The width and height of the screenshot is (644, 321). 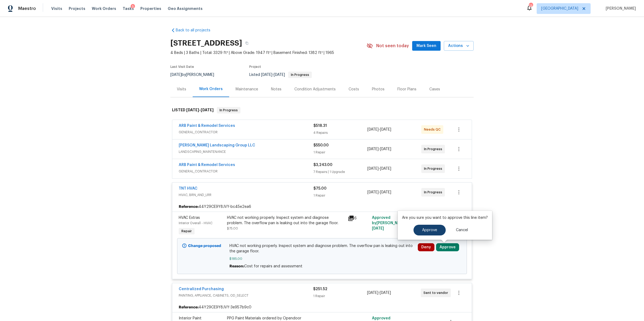 I want to click on div: 44Y29CE9Y8JVY-3e957b9c0, so click(x=322, y=307).